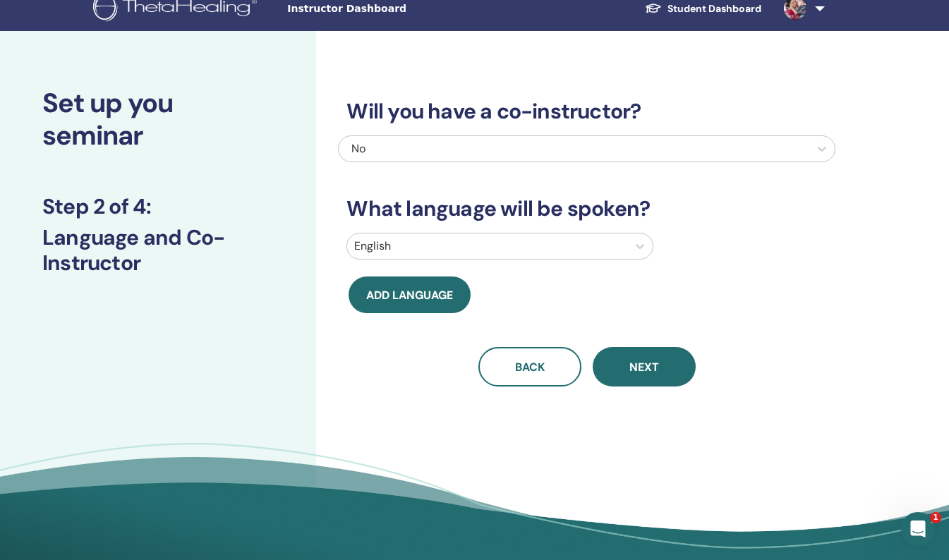 This screenshot has width=949, height=560. Describe the element at coordinates (530, 367) in the screenshot. I see `button: Back` at that location.